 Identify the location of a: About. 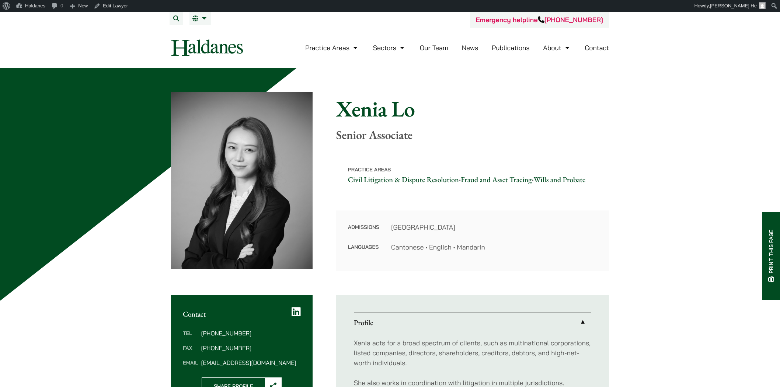
(557, 48).